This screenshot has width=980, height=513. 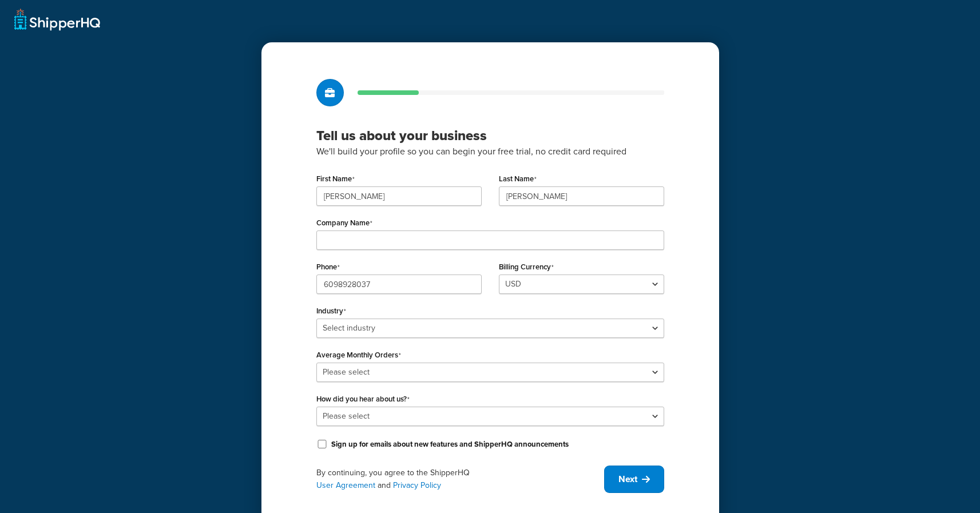 What do you see at coordinates (346, 485) in the screenshot?
I see `a: User Agreement` at bounding box center [346, 485].